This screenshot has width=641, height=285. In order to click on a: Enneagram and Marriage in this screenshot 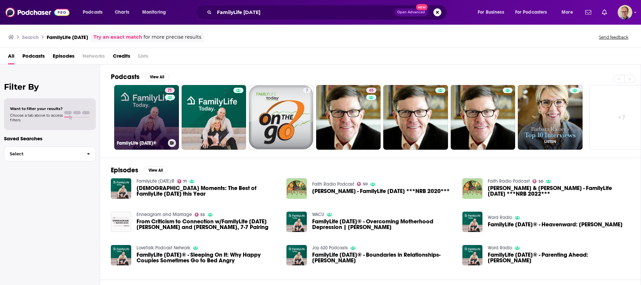, I will do `click(164, 215)`.